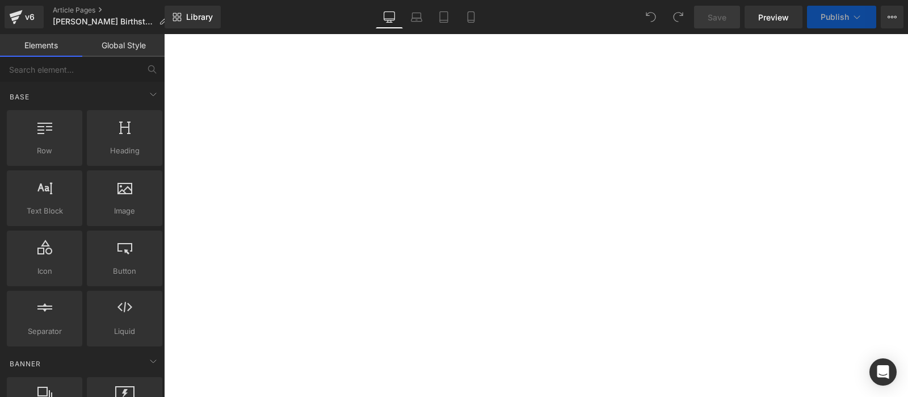 The width and height of the screenshot is (908, 397). I want to click on a: Laptop, so click(417, 17).